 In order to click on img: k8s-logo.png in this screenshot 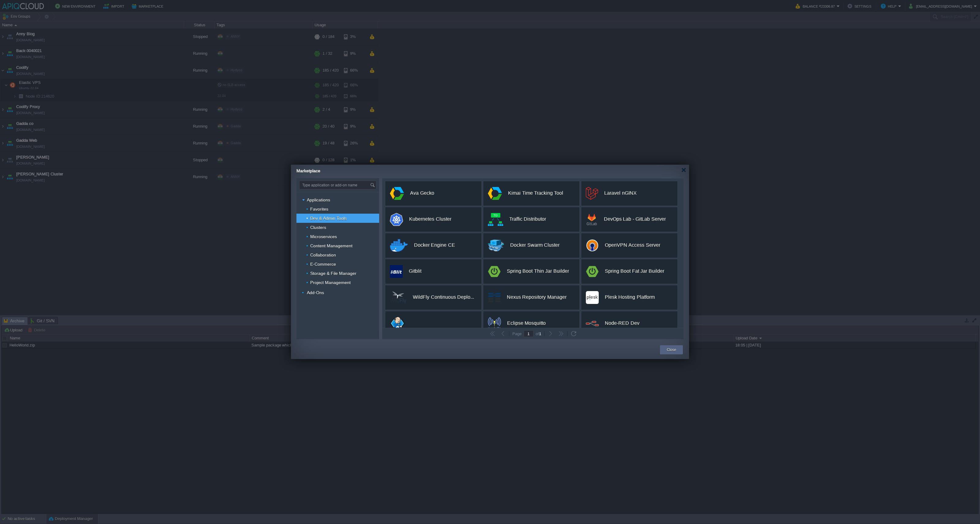, I will do `click(396, 219)`.